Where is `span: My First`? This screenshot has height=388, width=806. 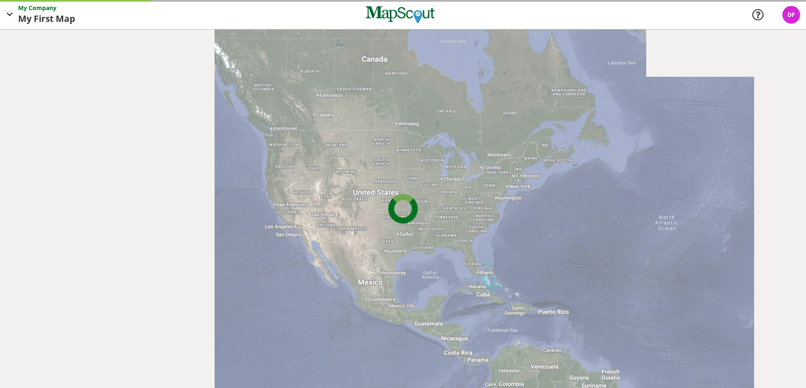
span: My First is located at coordinates (37, 19).